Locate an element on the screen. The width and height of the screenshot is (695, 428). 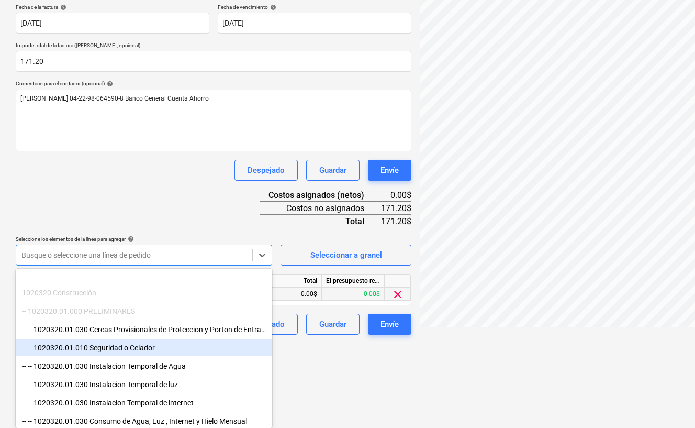
button: Seleccionar a granel is located at coordinates (346, 255).